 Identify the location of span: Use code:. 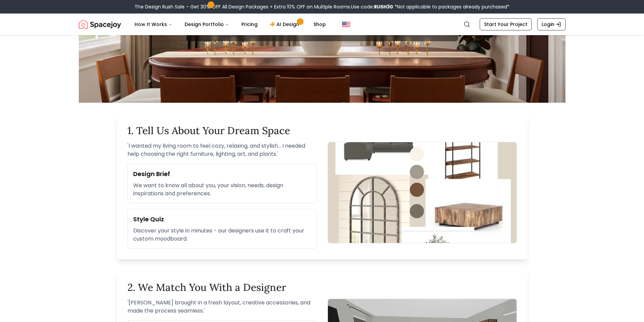
(372, 7).